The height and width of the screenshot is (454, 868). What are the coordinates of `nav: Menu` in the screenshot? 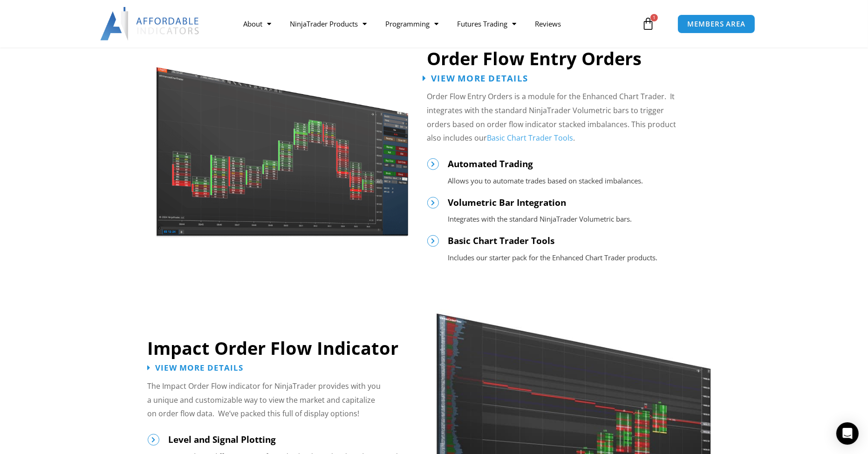 It's located at (437, 24).